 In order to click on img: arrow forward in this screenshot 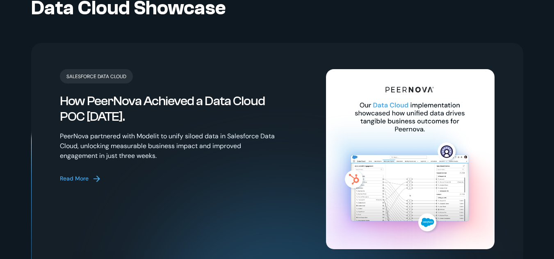, I will do `click(97, 179)`.